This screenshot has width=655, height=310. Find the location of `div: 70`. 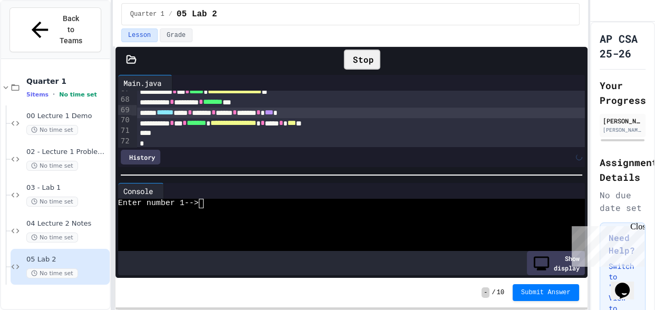

div: 70 is located at coordinates (124, 120).